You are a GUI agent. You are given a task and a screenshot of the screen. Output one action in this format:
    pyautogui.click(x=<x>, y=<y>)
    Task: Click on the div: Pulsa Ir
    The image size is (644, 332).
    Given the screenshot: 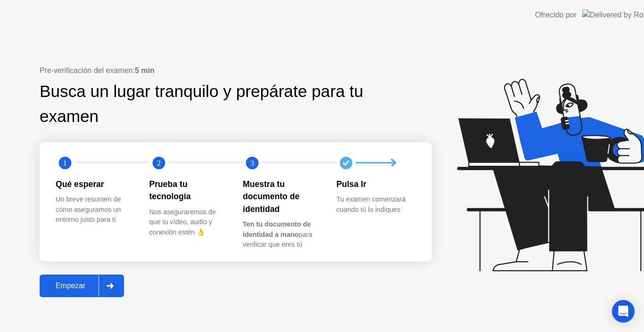 What is the action you would take?
    pyautogui.click(x=376, y=184)
    